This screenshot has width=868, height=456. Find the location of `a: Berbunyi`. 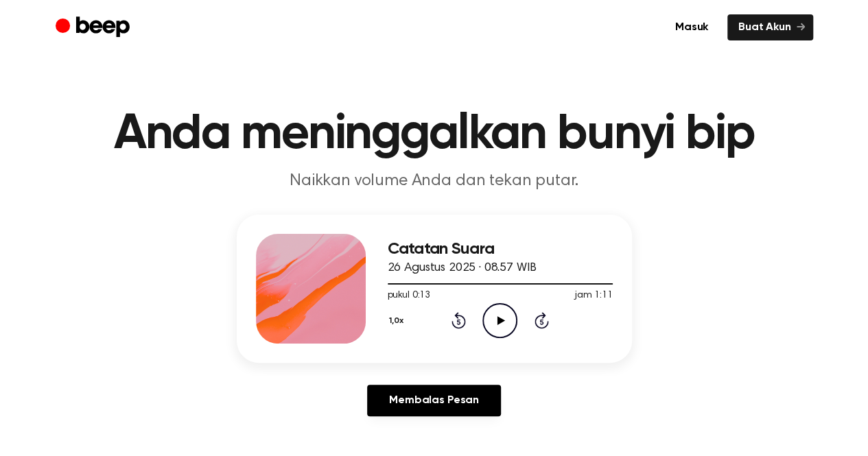

a: Berbunyi is located at coordinates (94, 27).